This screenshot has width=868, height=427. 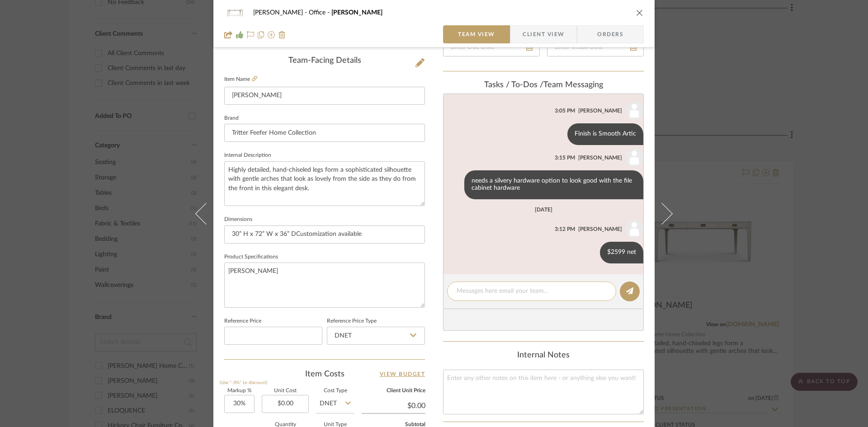 I want to click on div: Team-Facing Details, so click(x=324, y=61).